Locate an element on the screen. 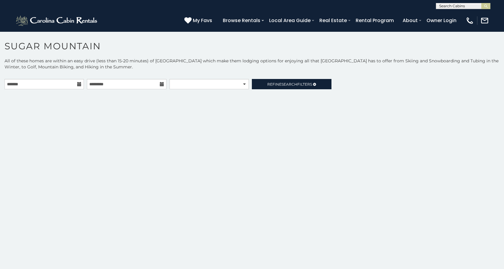 The height and width of the screenshot is (269, 504). img: mail-regular-white.png is located at coordinates (484, 21).